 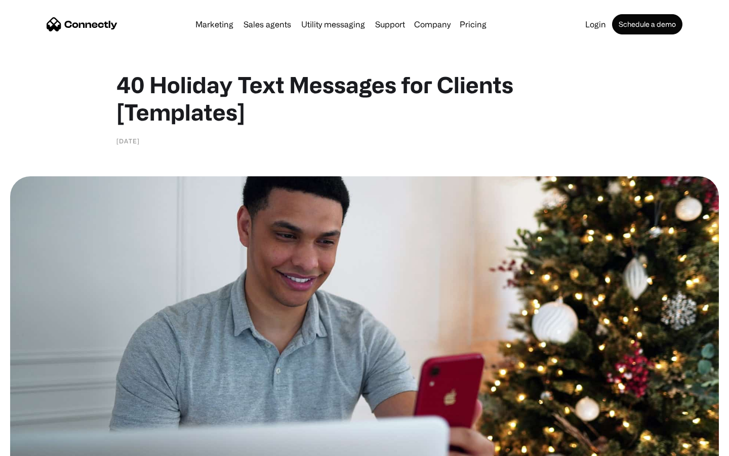 I want to click on a: Schedule a demo, so click(x=647, y=24).